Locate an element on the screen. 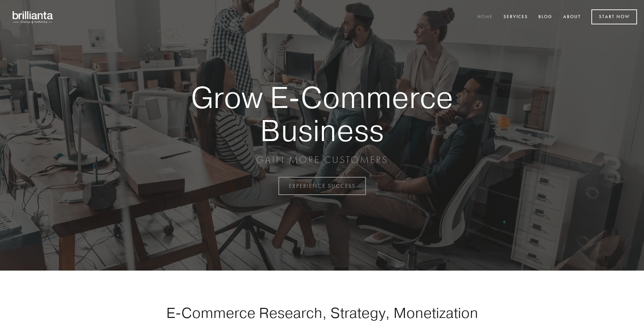 The image size is (644, 327). a: Services is located at coordinates (516, 17).